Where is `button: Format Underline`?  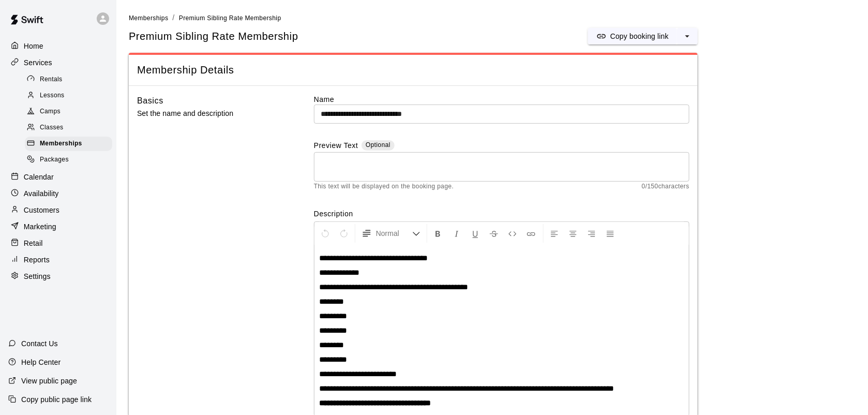 button: Format Underline is located at coordinates (475, 233).